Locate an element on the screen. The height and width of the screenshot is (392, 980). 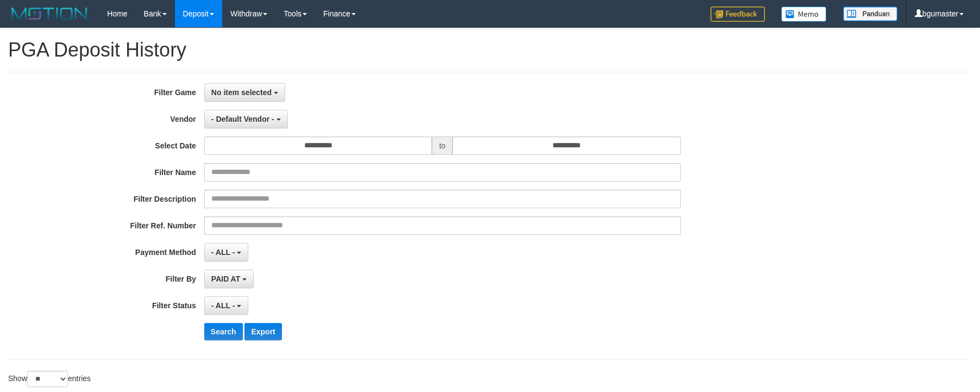
img: Button%20Memo.svg is located at coordinates (804, 15).